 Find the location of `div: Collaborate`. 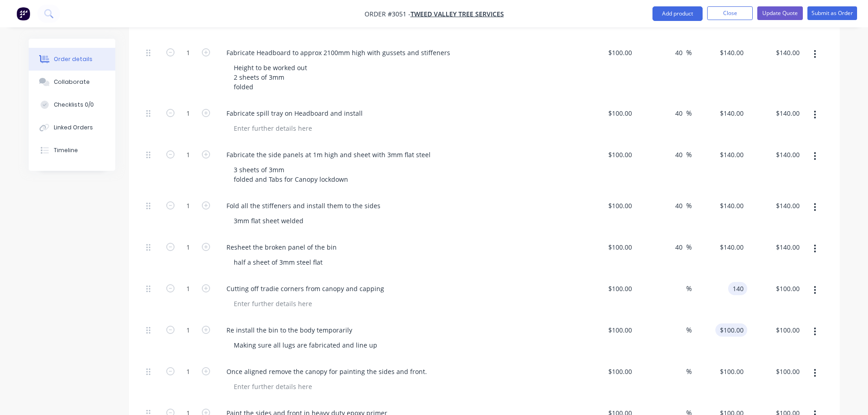

div: Collaborate is located at coordinates (71, 82).